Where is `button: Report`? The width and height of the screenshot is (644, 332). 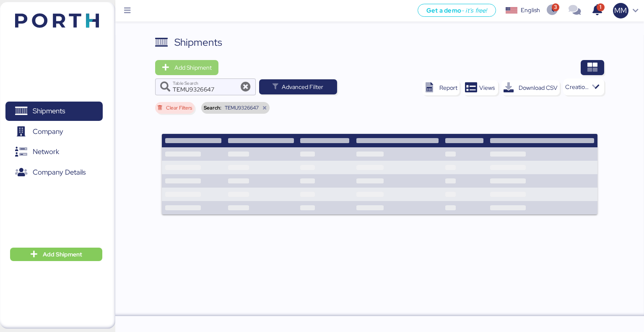
button: Report is located at coordinates (440, 88).